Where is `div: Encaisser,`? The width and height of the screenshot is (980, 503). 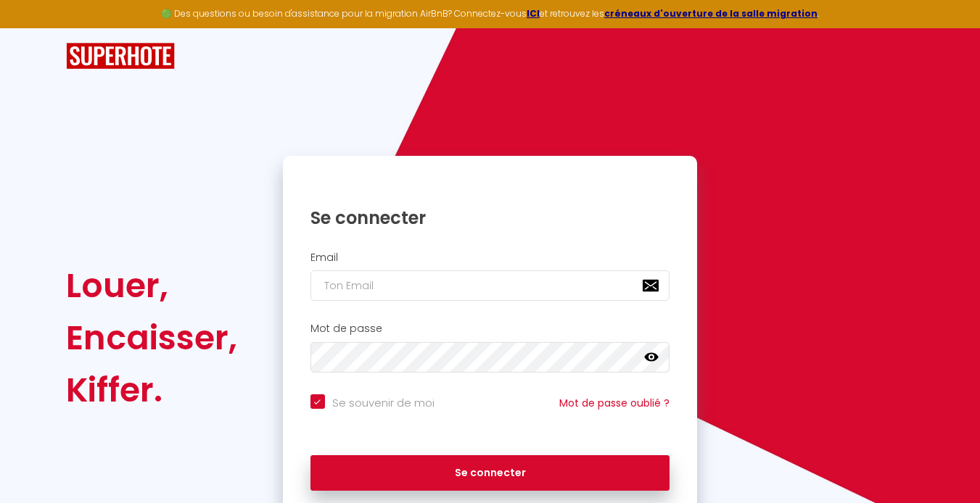
div: Encaisser, is located at coordinates (152, 337).